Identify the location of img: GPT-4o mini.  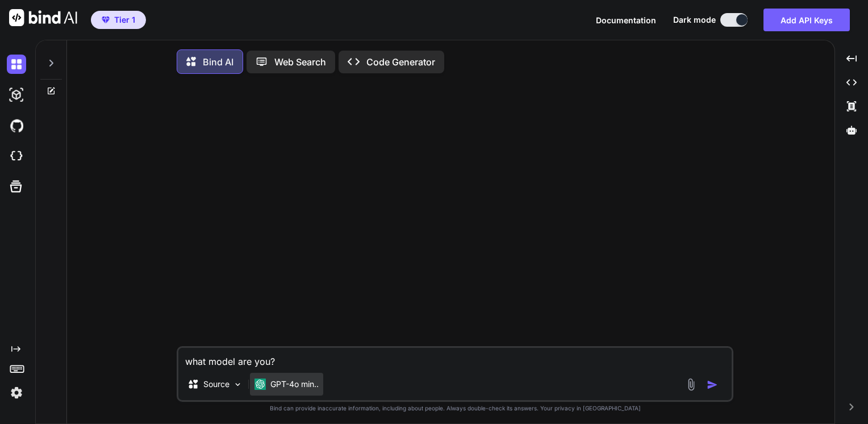
(260, 384).